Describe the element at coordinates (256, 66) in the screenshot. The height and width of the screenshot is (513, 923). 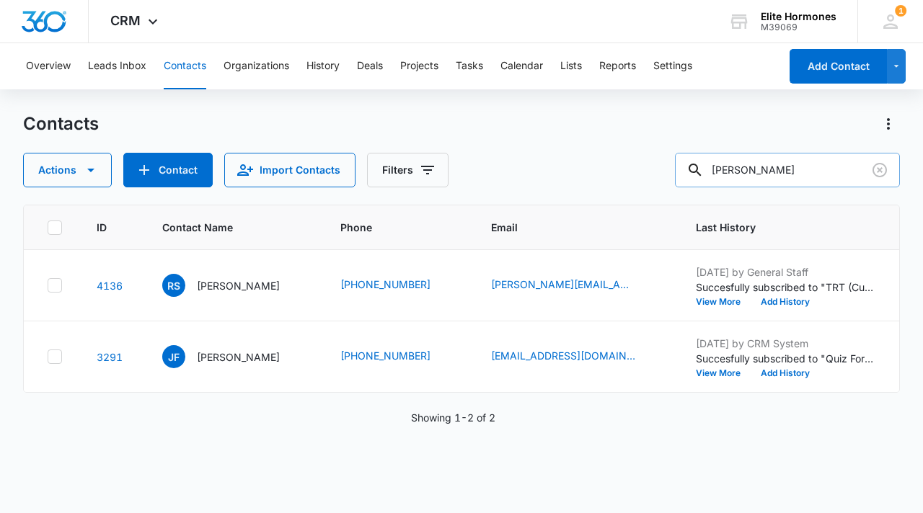
I see `button: Organizations` at that location.